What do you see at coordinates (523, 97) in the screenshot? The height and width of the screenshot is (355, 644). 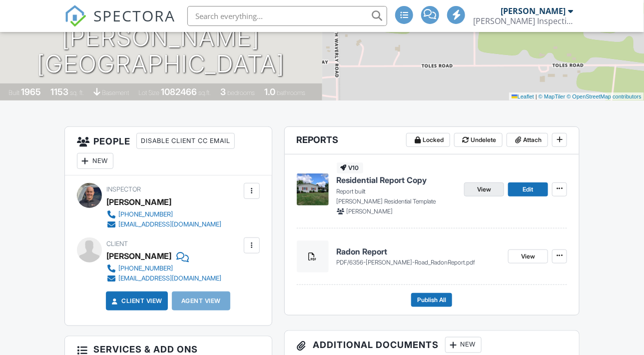 I see `a: Leaflet` at bounding box center [523, 97].